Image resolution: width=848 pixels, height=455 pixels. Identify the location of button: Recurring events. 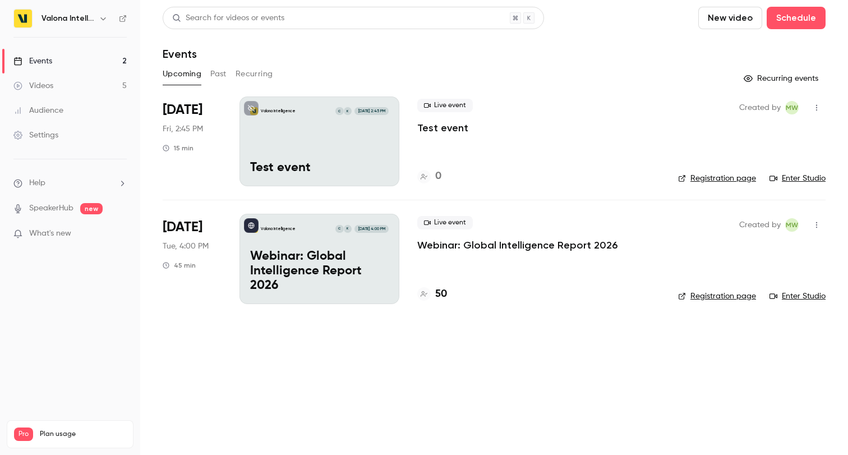
(781, 78).